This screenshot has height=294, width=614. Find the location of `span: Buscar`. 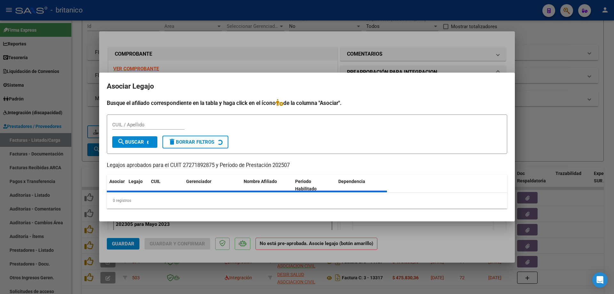

span: Buscar is located at coordinates (130, 142).